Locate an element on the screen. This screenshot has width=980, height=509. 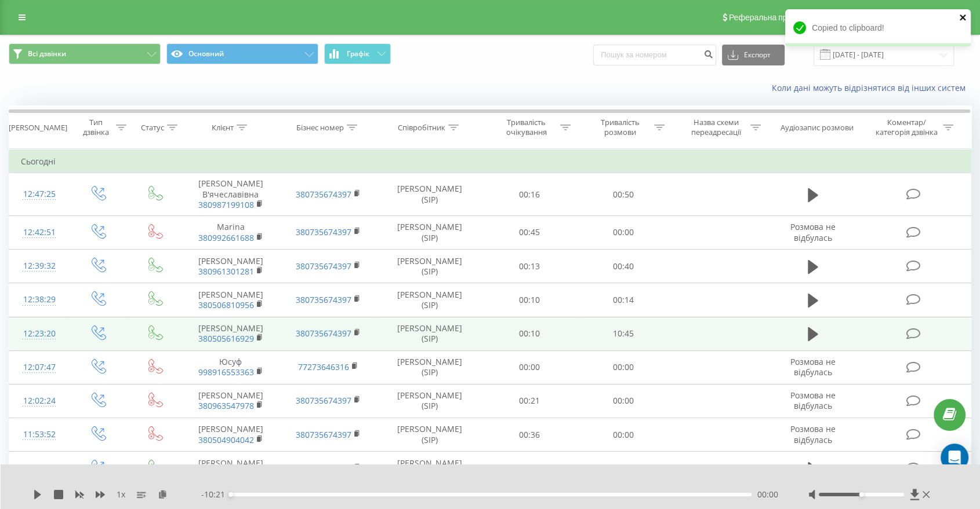
a: 998916553363 is located at coordinates (226, 372).